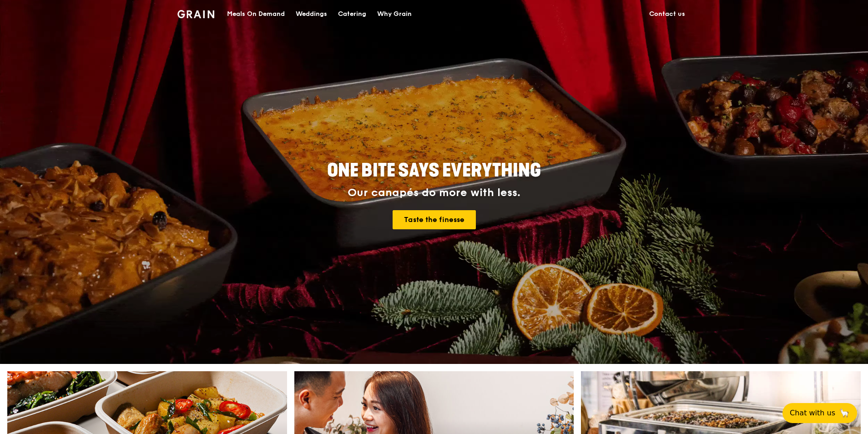  What do you see at coordinates (395, 14) in the screenshot?
I see `div: Why Grain` at bounding box center [395, 14].